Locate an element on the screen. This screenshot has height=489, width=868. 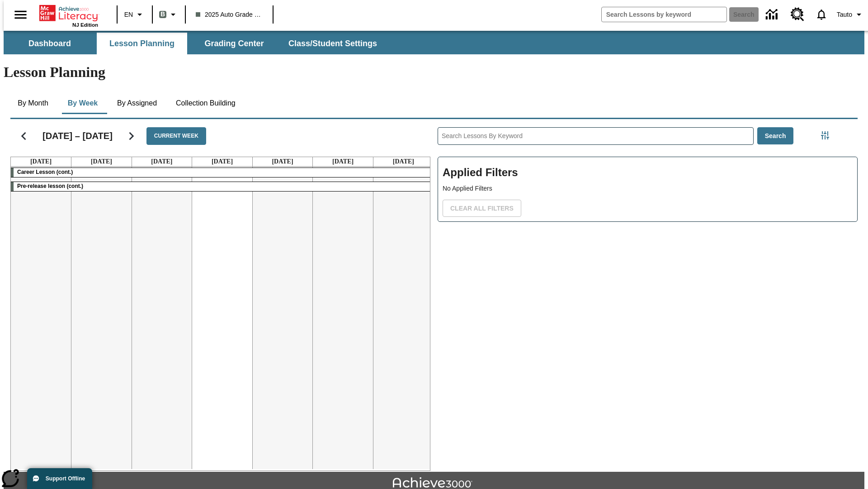
button: Language: EN, Select a language is located at coordinates (135, 15).